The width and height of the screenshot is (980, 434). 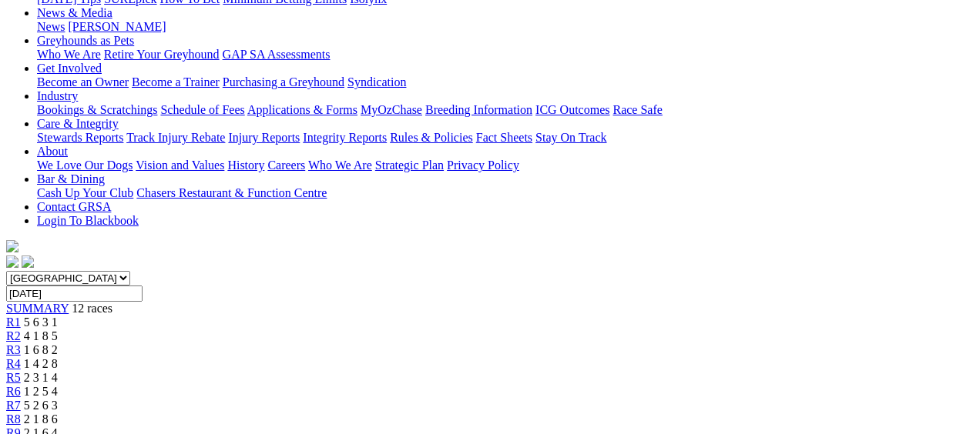 I want to click on a: MyOzChase, so click(x=391, y=109).